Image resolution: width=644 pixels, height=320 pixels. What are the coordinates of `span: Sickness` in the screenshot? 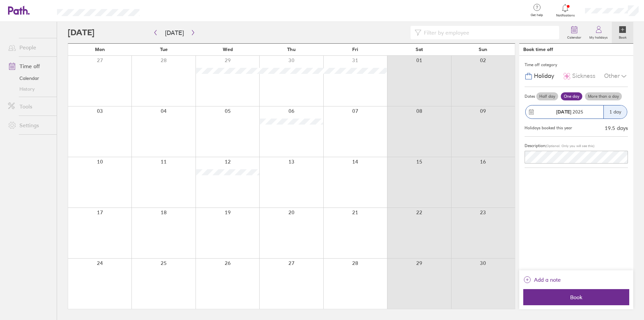 It's located at (584, 76).